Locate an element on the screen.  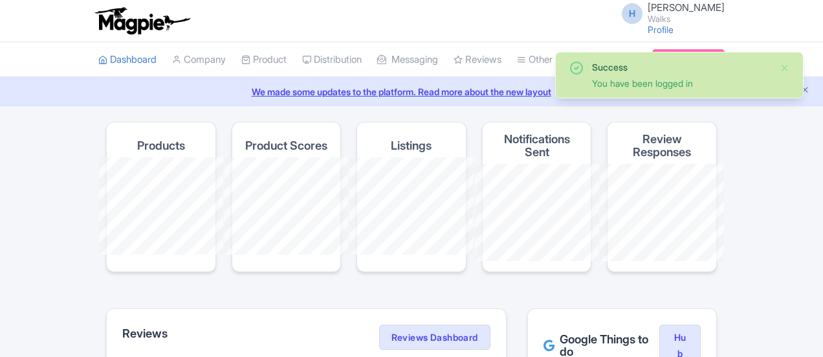
button: Close is located at coordinates (785, 68).